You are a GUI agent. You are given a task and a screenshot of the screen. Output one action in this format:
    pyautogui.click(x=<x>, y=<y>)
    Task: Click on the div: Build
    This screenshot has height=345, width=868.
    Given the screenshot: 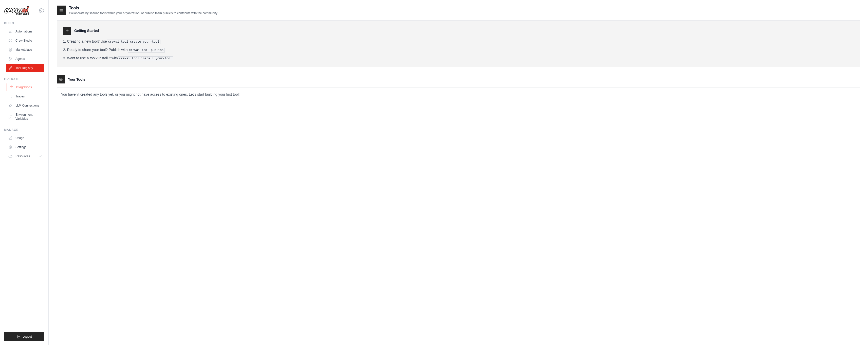 What is the action you would take?
    pyautogui.click(x=24, y=23)
    